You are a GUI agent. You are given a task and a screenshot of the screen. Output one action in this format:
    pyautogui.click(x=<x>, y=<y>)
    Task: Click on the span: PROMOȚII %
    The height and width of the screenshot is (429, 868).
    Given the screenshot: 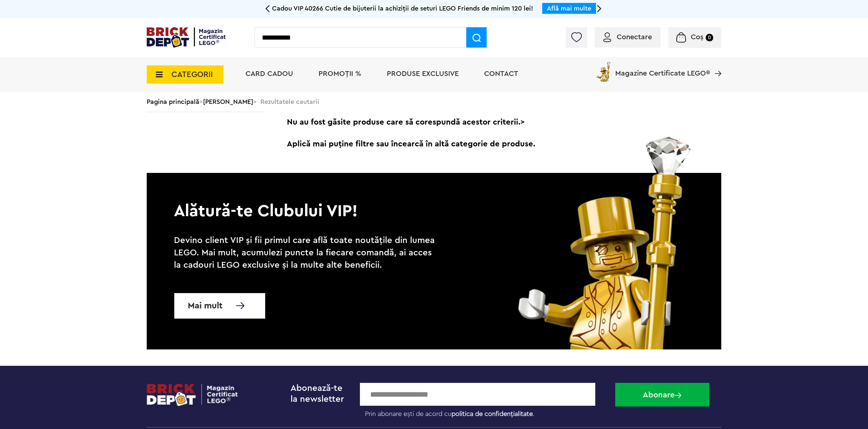 What is the action you would take?
    pyautogui.click(x=340, y=74)
    